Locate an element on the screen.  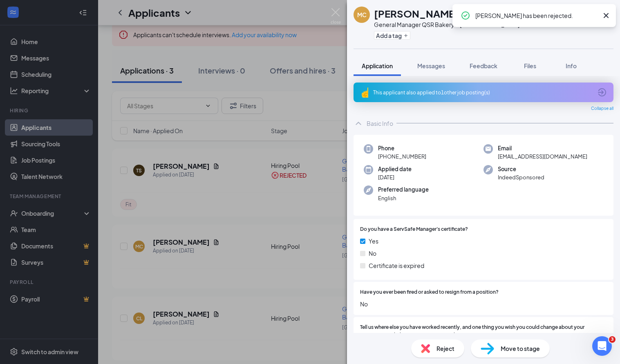
span: Collapse all is located at coordinates (602, 109).